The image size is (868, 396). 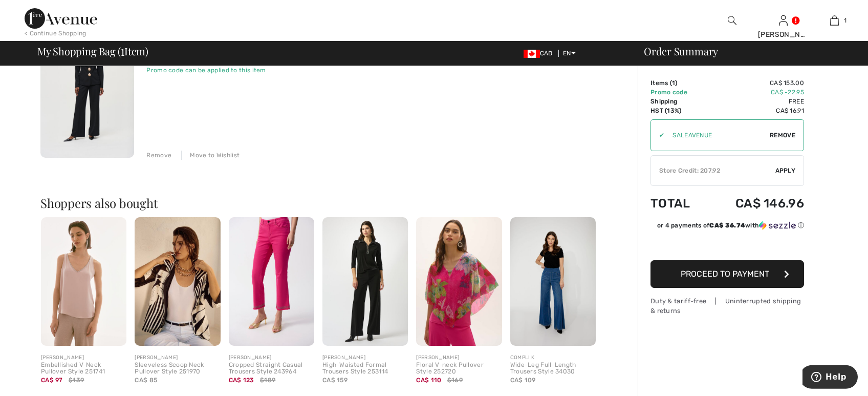 I want to click on td: CA$ 16.91, so click(x=755, y=110).